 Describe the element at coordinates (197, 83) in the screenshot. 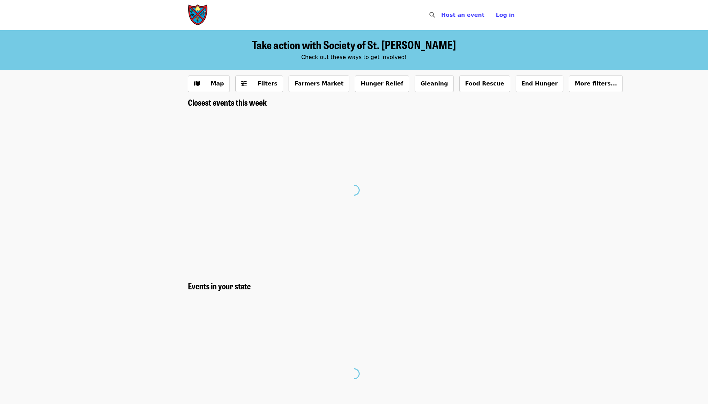

I see `i: map icon` at that location.